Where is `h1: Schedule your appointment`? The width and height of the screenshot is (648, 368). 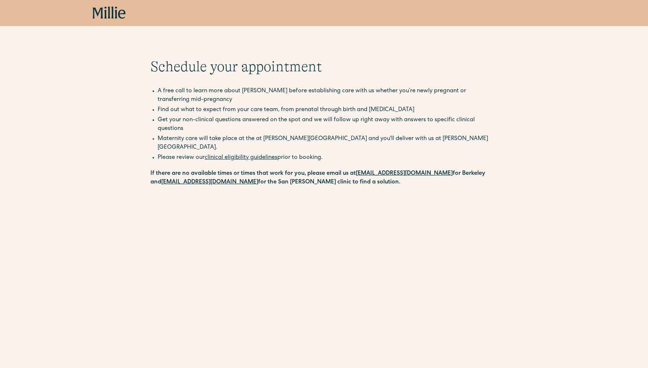 h1: Schedule your appointment is located at coordinates (324, 67).